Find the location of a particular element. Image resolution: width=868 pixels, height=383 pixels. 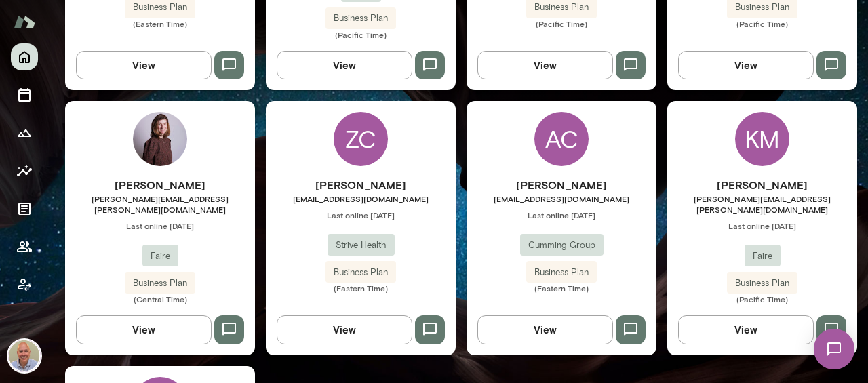

div: AC is located at coordinates (561, 139).